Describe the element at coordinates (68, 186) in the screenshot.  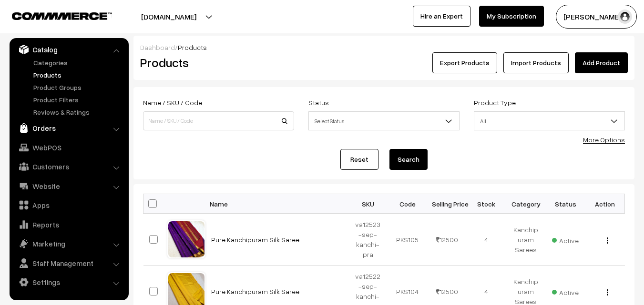
I see `a: Website` at that location.